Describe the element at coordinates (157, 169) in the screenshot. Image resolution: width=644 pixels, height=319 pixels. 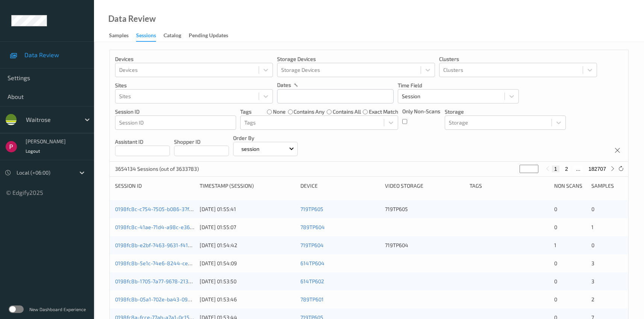
I see `p: 3654134 Sessions (out of 3633783)` at that location.